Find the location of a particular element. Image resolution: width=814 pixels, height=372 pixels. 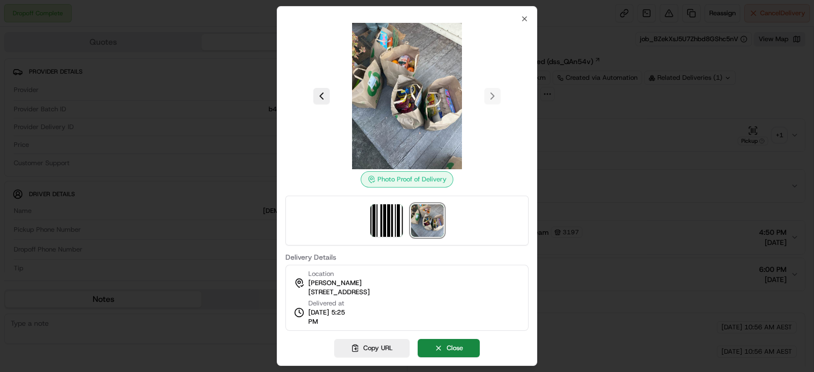

img: barcode_scan_on_pickup image is located at coordinates (386, 221).